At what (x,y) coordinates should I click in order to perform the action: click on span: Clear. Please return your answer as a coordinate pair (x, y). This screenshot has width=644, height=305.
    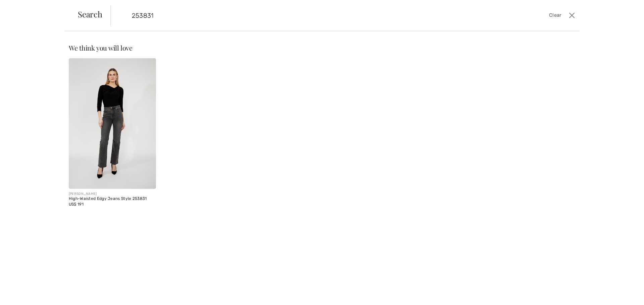
    Looking at the image, I should click on (555, 16).